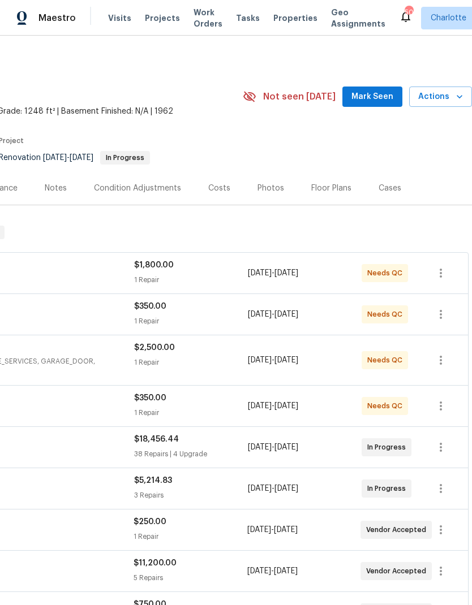 The image size is (472, 605). Describe the element at coordinates (409, 12) in the screenshot. I see `div: 50` at that location.